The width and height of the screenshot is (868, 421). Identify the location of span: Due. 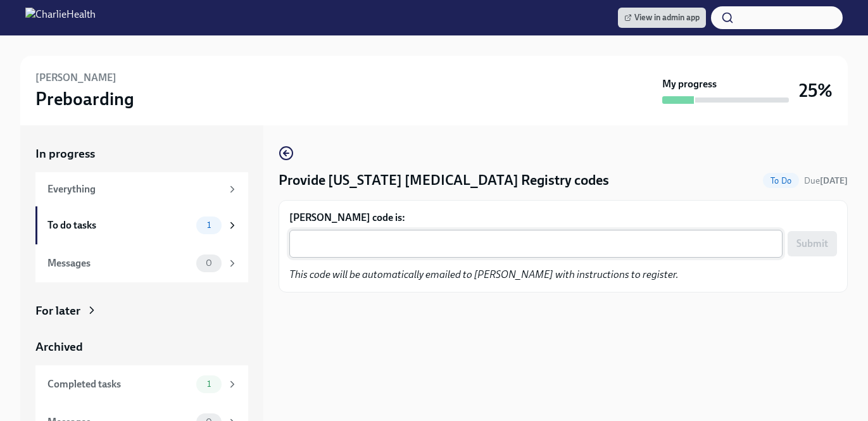
(826, 181).